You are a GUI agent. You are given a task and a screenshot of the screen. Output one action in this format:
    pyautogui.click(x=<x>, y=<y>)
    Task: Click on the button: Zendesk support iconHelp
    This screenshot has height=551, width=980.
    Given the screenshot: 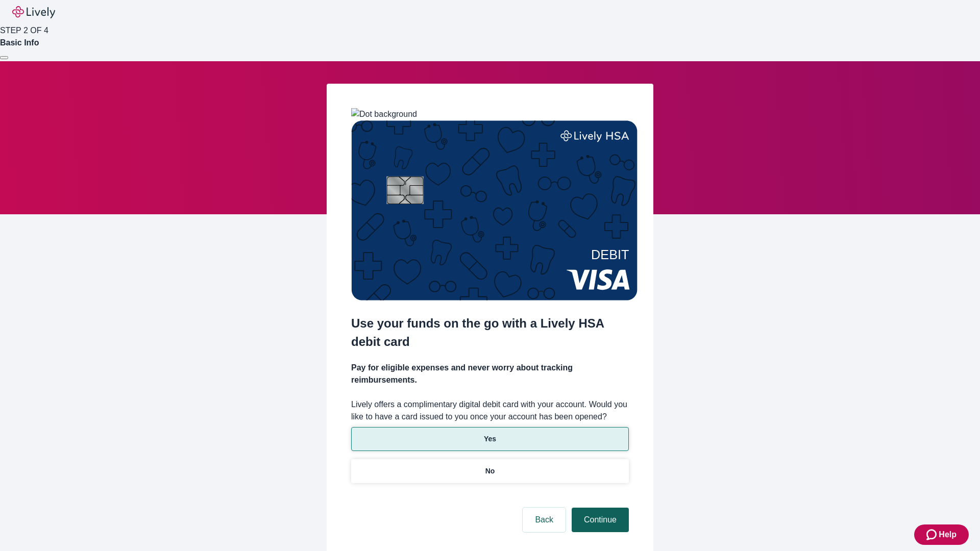 What is the action you would take?
    pyautogui.click(x=941, y=535)
    